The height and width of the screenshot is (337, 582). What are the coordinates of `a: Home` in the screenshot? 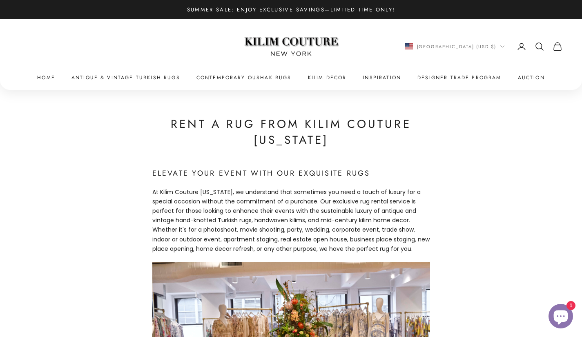 It's located at (46, 78).